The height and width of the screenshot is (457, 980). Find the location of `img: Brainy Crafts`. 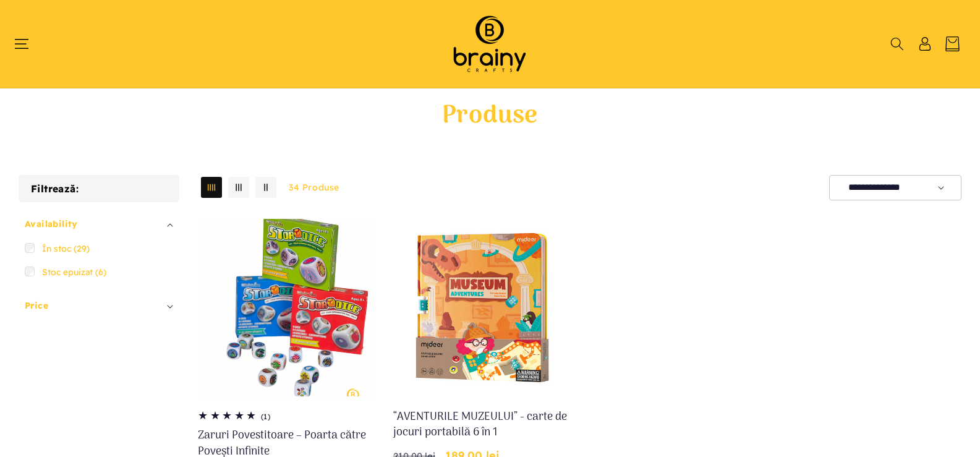

img: Brainy Crafts is located at coordinates (490, 43).